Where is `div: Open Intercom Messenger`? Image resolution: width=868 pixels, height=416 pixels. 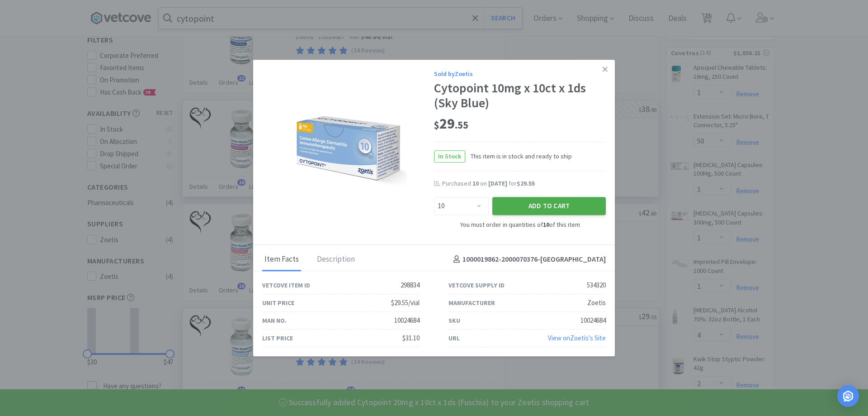 div: Open Intercom Messenger is located at coordinates (848, 396).